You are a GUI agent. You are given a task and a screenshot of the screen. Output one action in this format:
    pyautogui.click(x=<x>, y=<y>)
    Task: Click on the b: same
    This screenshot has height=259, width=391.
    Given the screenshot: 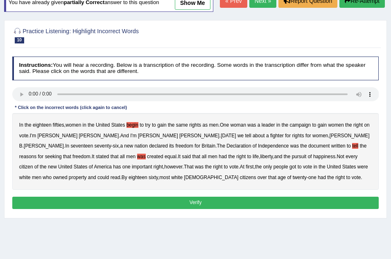 What is the action you would take?
    pyautogui.click(x=182, y=125)
    